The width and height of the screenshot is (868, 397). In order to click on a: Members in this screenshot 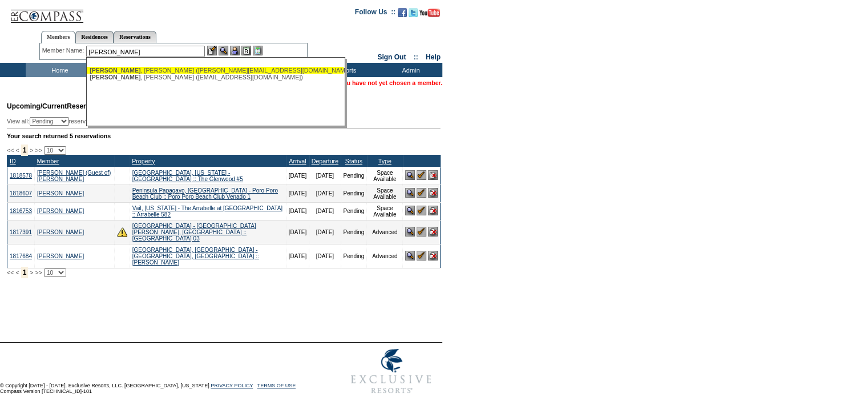, I will do `click(58, 38)`.